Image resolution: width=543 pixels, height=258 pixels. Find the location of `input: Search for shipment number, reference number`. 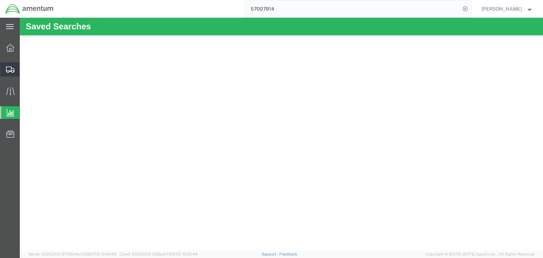

input: Search for shipment number, reference number is located at coordinates (353, 9).